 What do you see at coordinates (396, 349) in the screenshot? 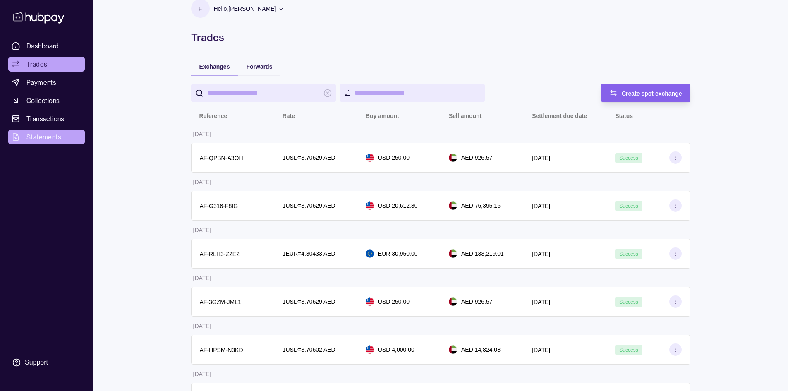
I see `p: USD 4,000.00` at bounding box center [396, 349].